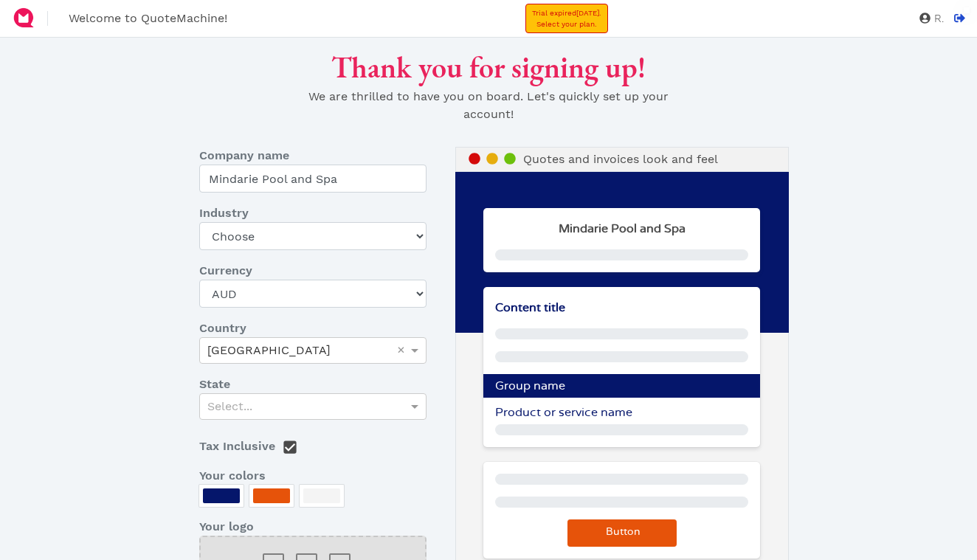  Describe the element at coordinates (226, 271) in the screenshot. I see `span: Currency` at that location.